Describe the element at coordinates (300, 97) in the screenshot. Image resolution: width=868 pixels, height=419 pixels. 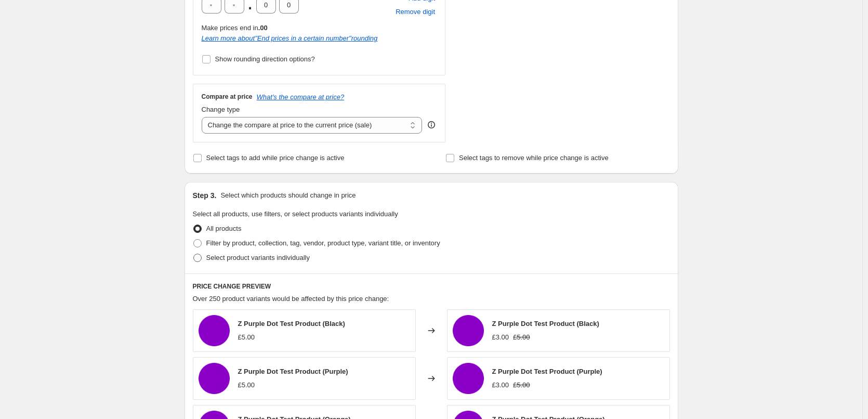
I see `button: What's the compare at price?` at that location.